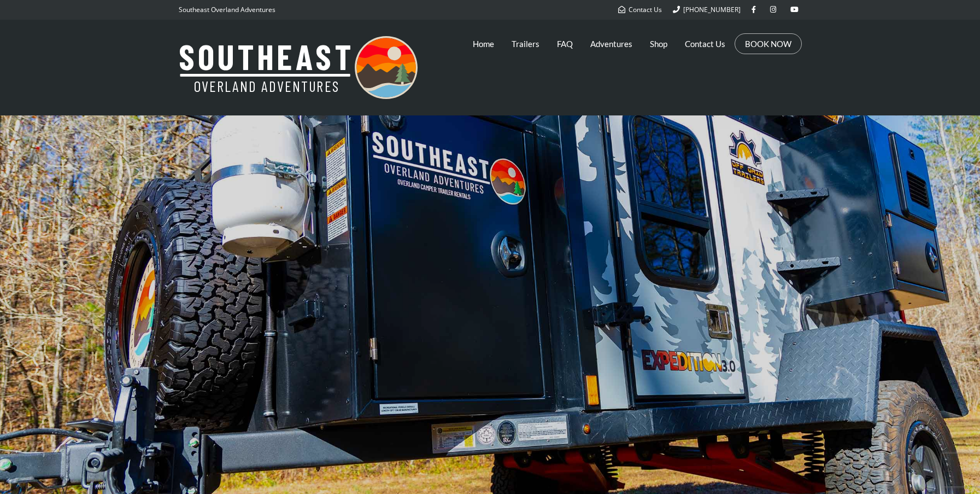 This screenshot has width=980, height=494. Describe the element at coordinates (611, 44) in the screenshot. I see `a: Adventures` at that location.